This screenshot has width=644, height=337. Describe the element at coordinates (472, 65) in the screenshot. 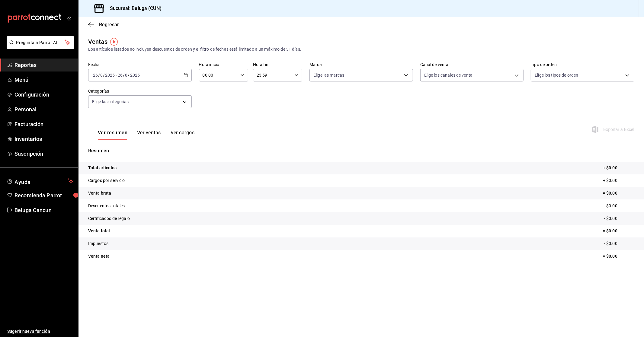

I see `label: Canal de venta` at that location.